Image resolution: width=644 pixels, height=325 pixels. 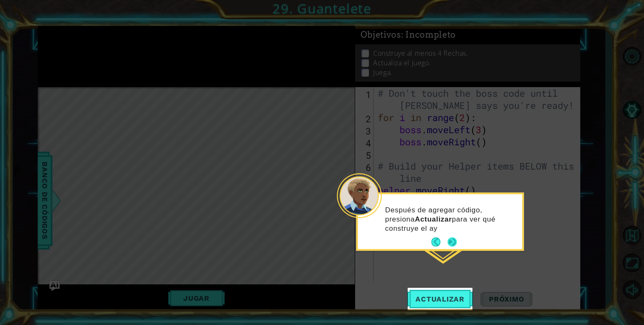 I want to click on p: Después de agregar código, presiona para ver qué construye el ay, so click(x=451, y=219).